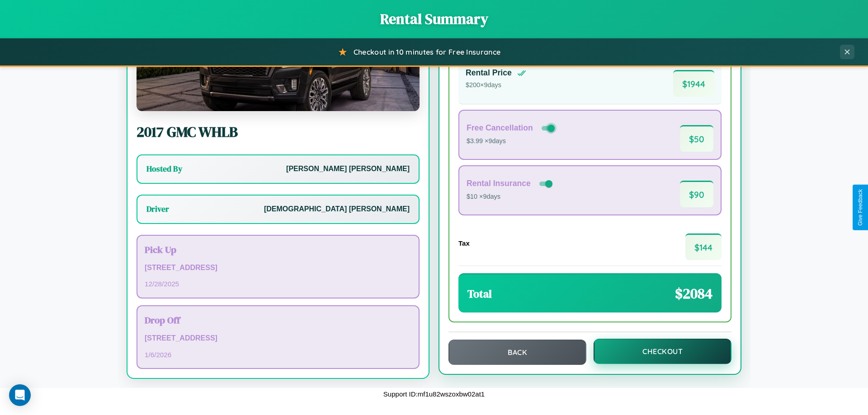 This screenshot has height=415, width=868. I want to click on h3: Driver, so click(157, 209).